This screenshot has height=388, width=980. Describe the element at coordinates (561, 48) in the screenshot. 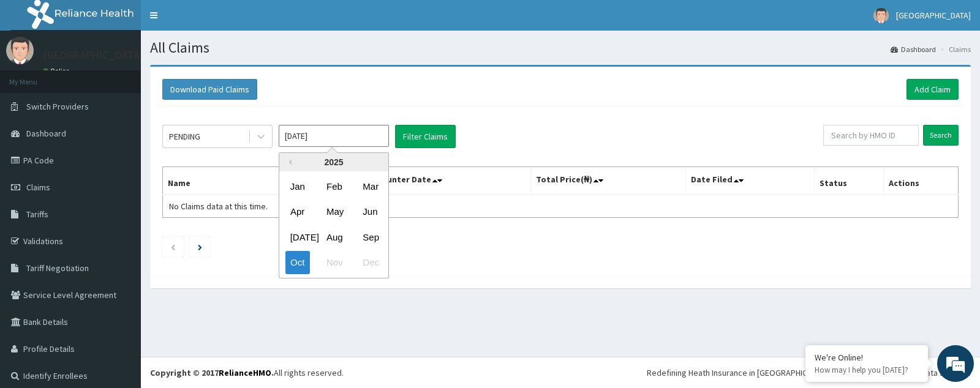

I see `h1: All Claims` at that location.